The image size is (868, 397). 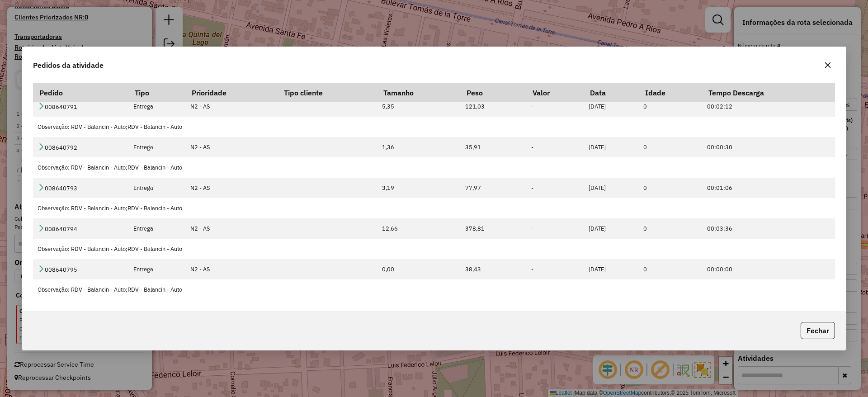 I want to click on td: 008640792, so click(x=80, y=147).